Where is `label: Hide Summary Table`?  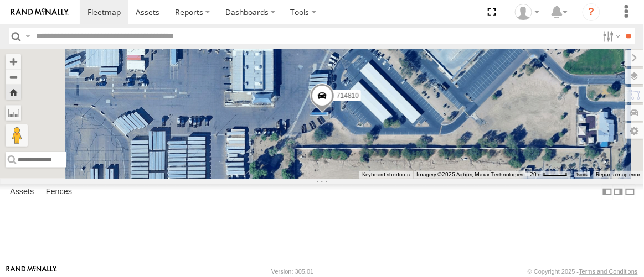 label: Hide Summary Table is located at coordinates (630, 192).